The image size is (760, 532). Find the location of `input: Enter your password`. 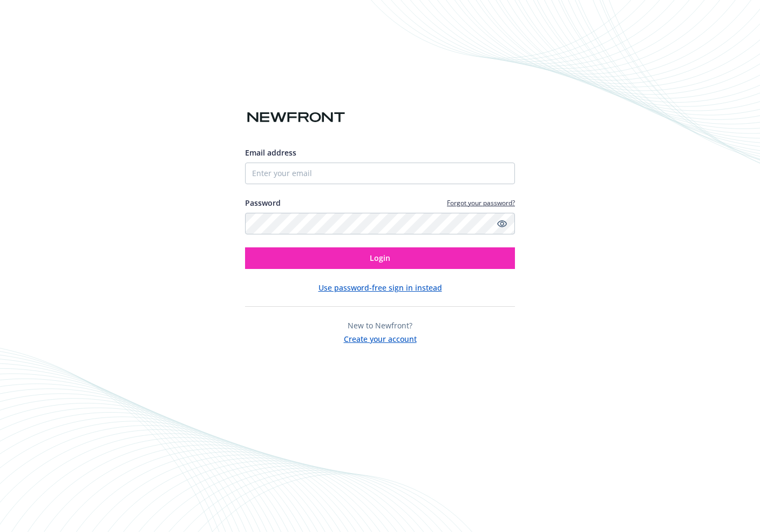

input: Enter your password is located at coordinates (380, 224).